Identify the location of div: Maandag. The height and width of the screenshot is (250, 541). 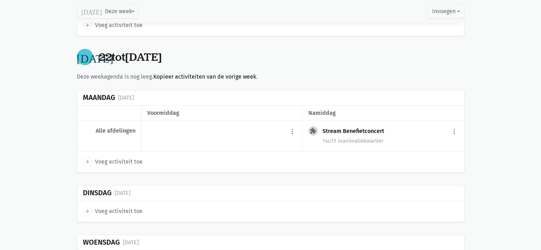
(99, 97).